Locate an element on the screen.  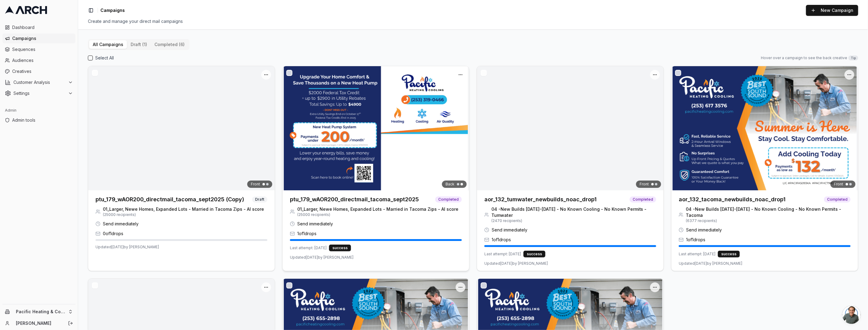
nav: breadcrumb is located at coordinates (113, 11).